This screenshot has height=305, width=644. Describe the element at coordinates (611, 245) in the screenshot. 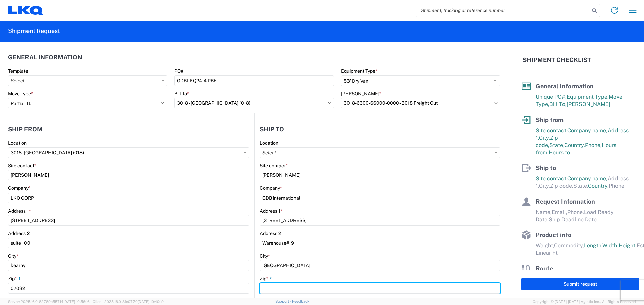

I see `span: Width,` at that location.